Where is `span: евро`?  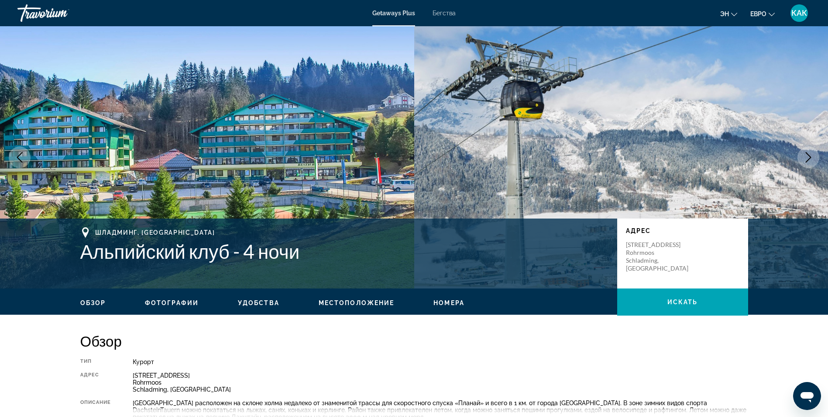 span: евро is located at coordinates (759, 14).